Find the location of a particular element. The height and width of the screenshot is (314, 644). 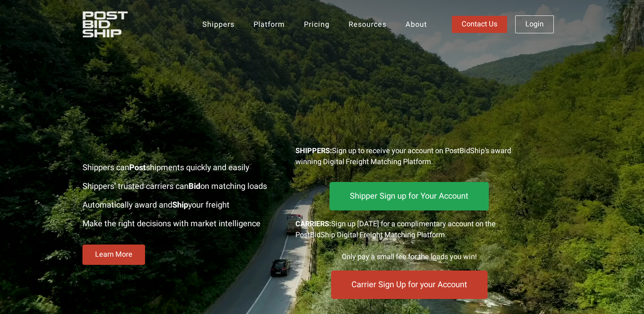

p: Sign up to receive your account on PostBidShip’s award winning Digital Freight Matching Platform. is located at coordinates (409, 156).